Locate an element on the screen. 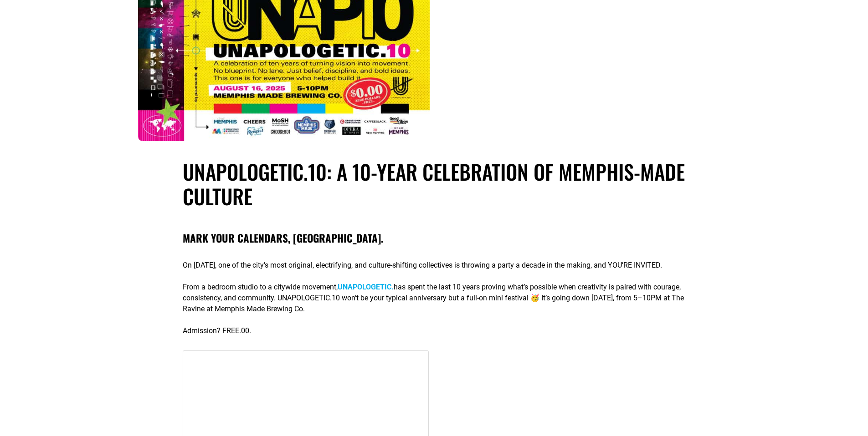  h1: UNAPOLOGETIC.10: A 10-Year Celebration of Memphis-Made Culture is located at coordinates (433, 184).